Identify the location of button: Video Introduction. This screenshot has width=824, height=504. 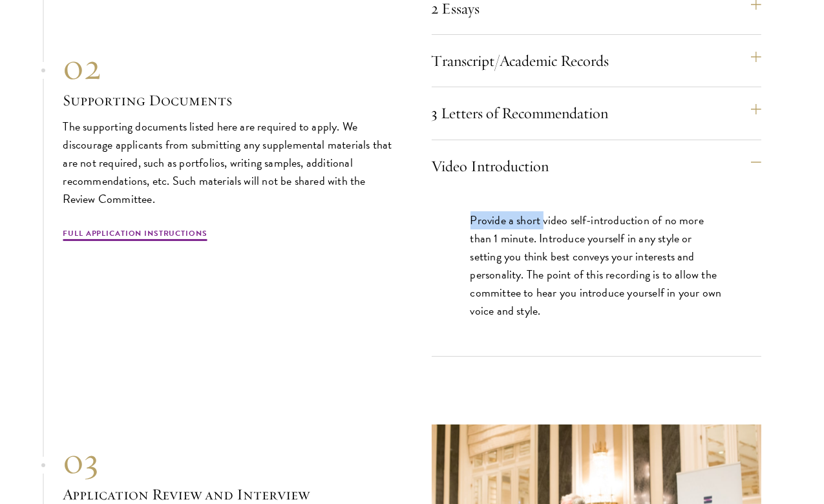
(597, 166).